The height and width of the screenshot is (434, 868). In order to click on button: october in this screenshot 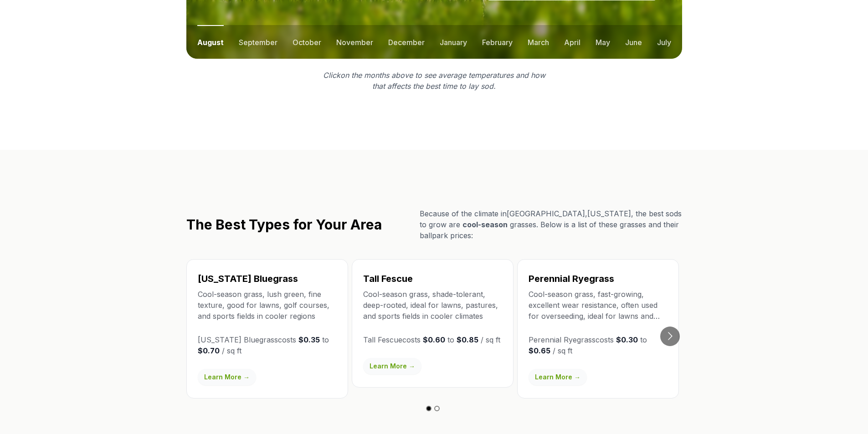, I will do `click(307, 42)`.